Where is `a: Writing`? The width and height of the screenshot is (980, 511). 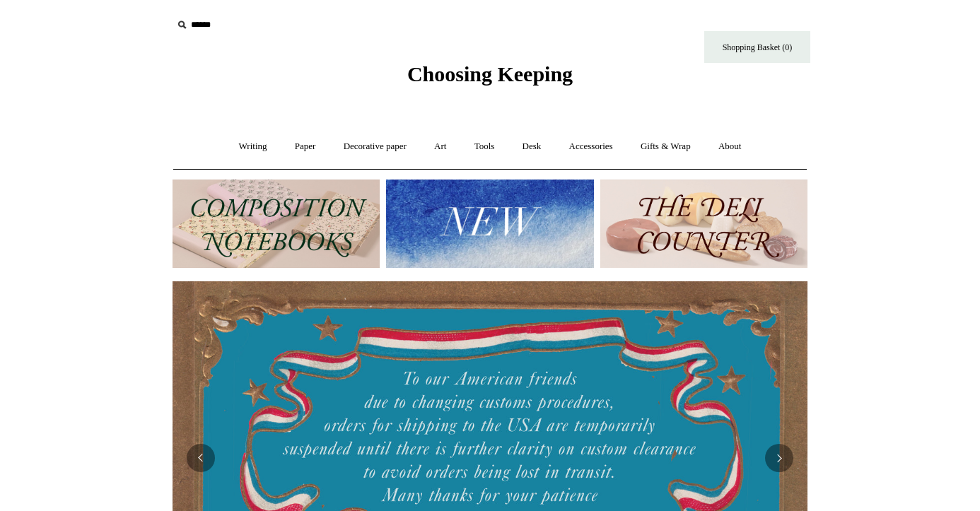 a: Writing is located at coordinates (253, 146).